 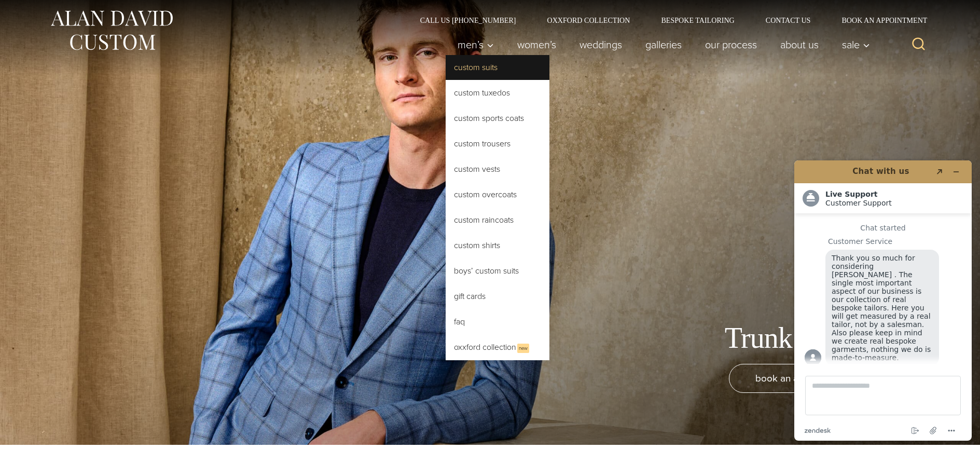 I want to click on a: Custom Vests, so click(x=497, y=169).